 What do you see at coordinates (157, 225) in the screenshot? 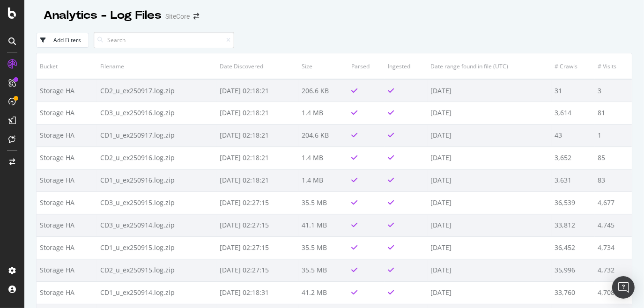
I see `td: CD3_u_ex250914.log.zip` at bounding box center [157, 225].